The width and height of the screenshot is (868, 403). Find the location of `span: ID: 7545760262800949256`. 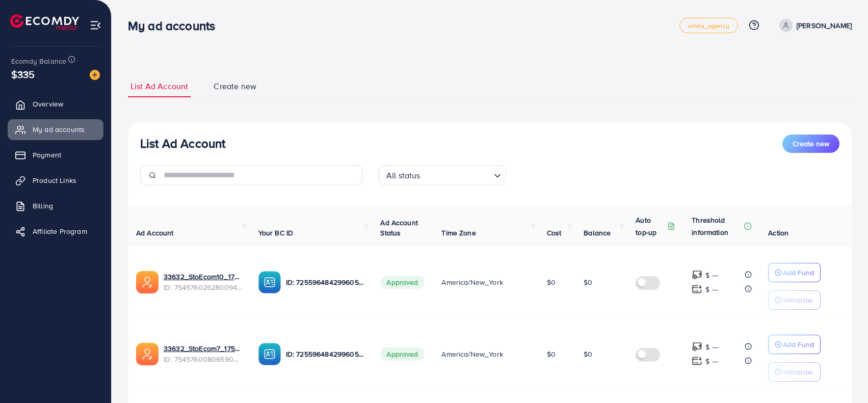

span: ID: 7545760262800949256 is located at coordinates (203, 288).